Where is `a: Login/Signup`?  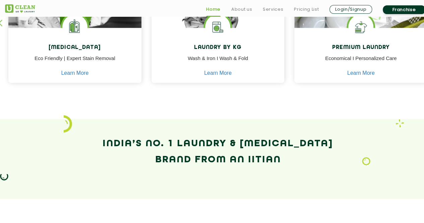 a: Login/Signup is located at coordinates (351, 9).